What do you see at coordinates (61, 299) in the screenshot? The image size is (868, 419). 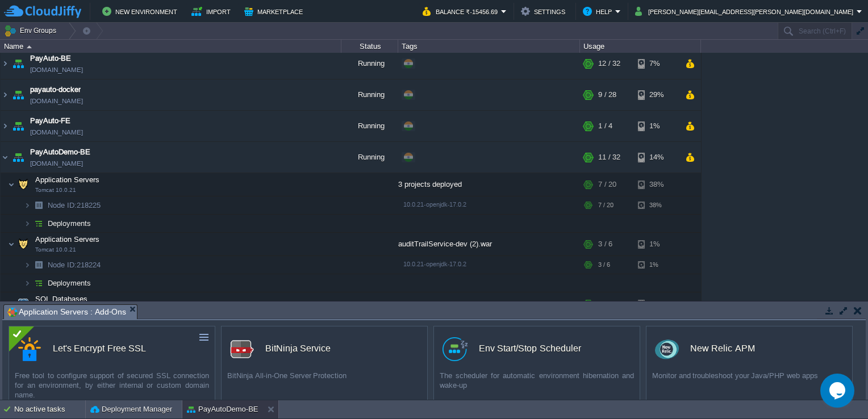 I see `a: SQL Databases` at bounding box center [61, 299].